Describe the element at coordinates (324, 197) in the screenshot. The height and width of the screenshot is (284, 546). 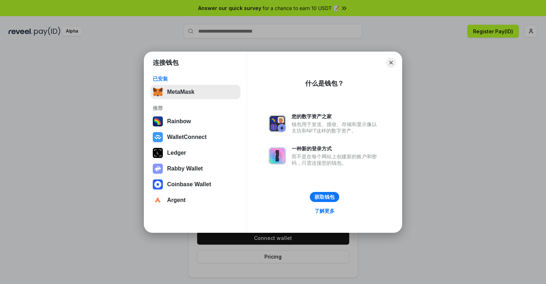
I see `button: 获取钱包` at that location.